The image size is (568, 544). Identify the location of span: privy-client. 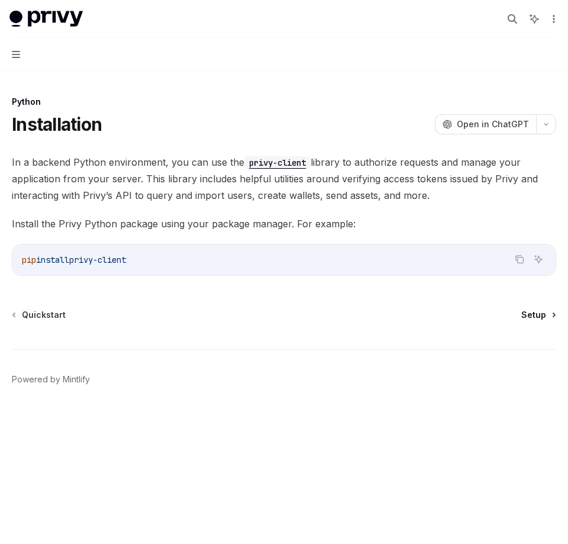
(98, 260).